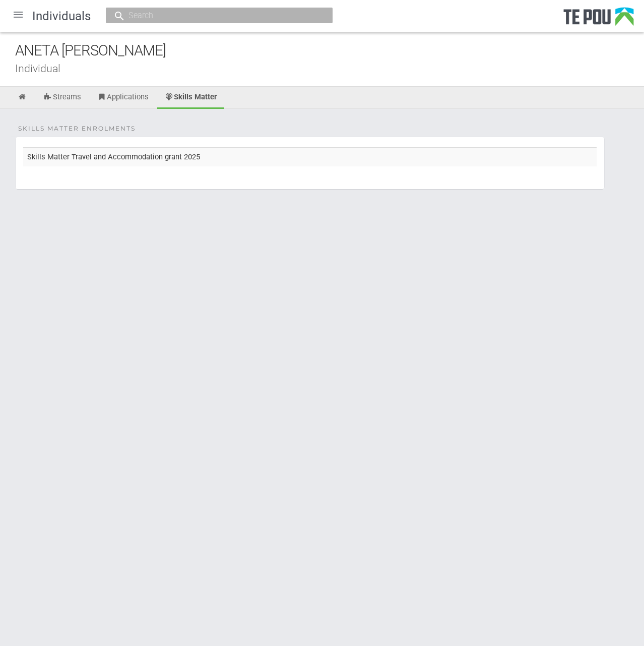  I want to click on div: Individual, so click(330, 68).